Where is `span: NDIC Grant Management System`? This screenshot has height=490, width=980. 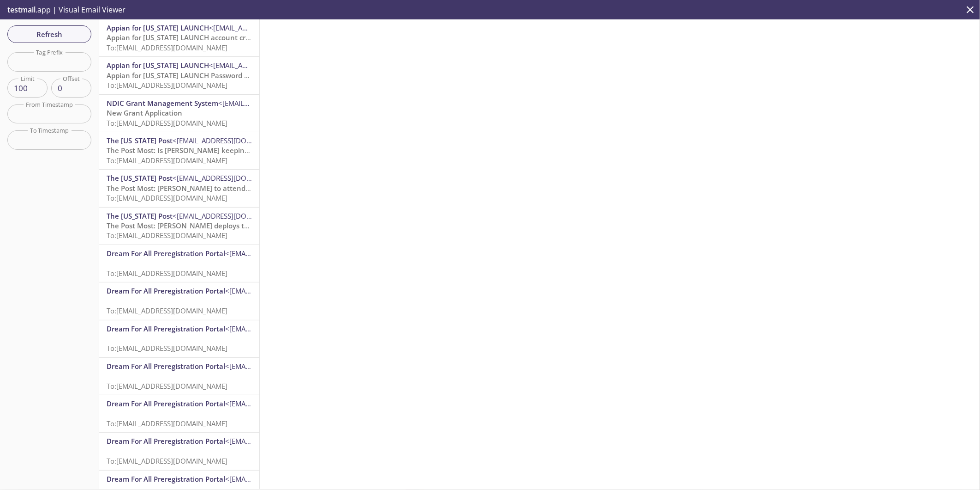 span: NDIC Grant Management System is located at coordinates (163, 103).